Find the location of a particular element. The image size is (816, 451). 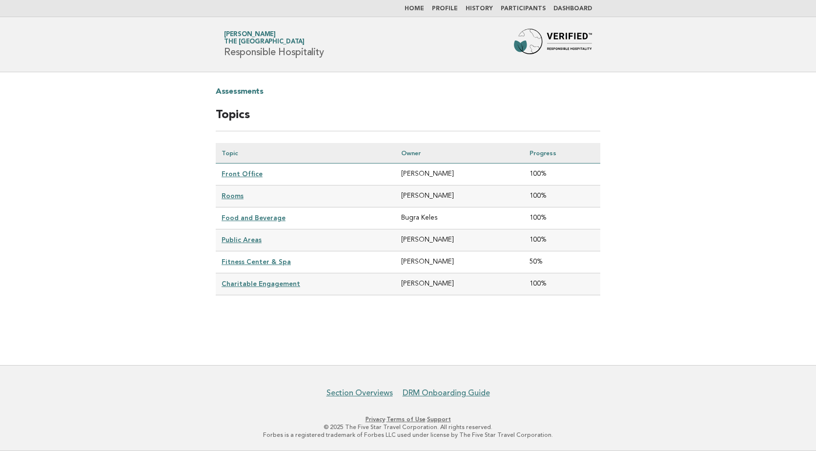

a: Terms of Use is located at coordinates (406, 419).